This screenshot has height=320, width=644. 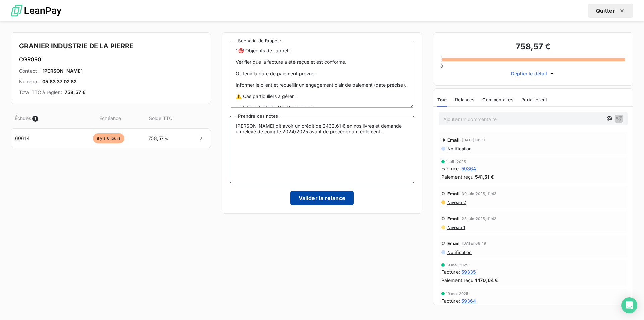 I want to click on span: Portail client, so click(x=534, y=100).